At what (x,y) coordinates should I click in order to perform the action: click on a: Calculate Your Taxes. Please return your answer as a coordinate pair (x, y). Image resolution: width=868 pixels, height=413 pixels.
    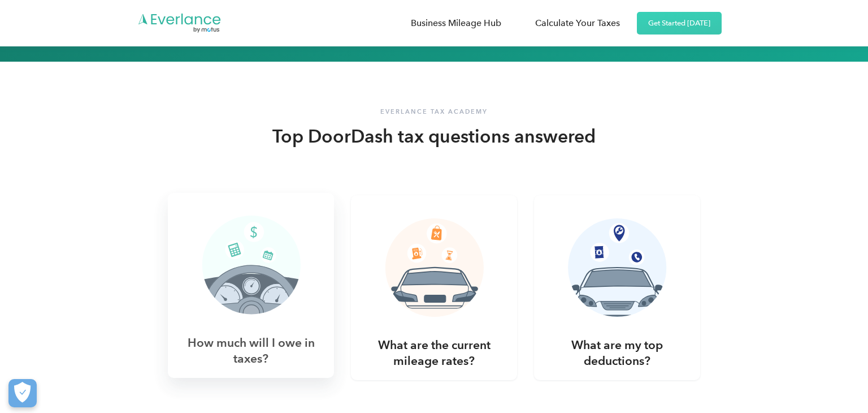
    Looking at the image, I should click on (577, 23).